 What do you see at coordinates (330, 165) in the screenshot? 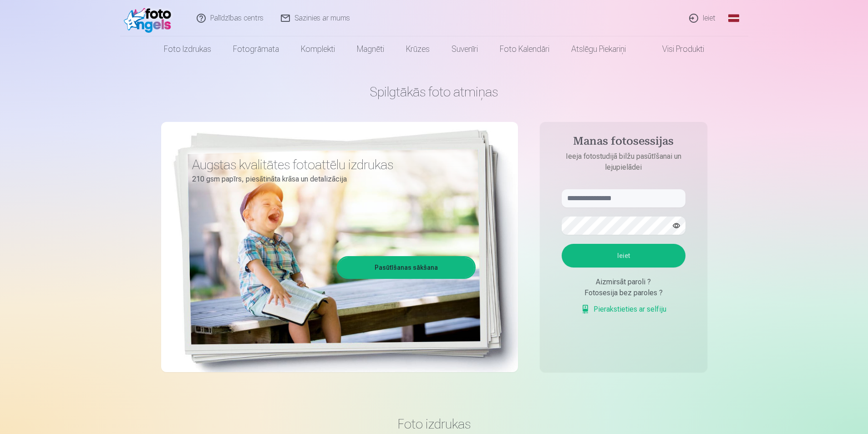
I see `h3: Augstas kvalitātes fotoattēlu izdrukas` at bounding box center [330, 165].